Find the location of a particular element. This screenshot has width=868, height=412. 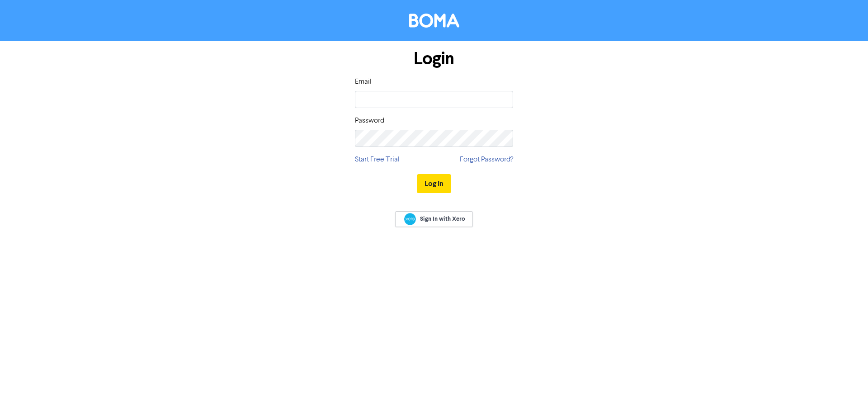

a: Start Free Trial is located at coordinates (377, 160).